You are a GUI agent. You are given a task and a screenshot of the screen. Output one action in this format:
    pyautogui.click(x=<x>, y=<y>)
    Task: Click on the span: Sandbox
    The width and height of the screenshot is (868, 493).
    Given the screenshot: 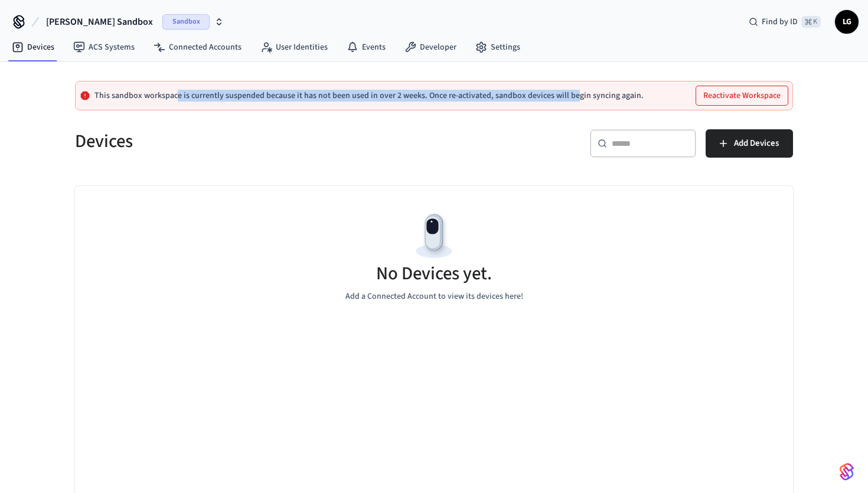 What is the action you would take?
    pyautogui.click(x=186, y=22)
    